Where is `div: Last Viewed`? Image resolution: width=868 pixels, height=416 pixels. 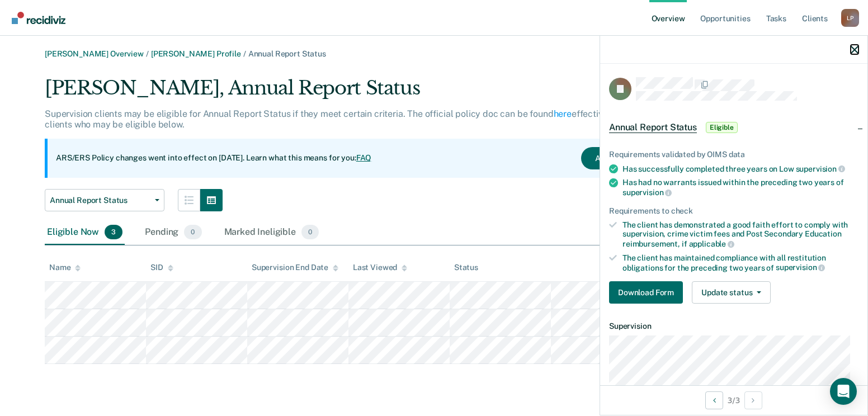 div: Last Viewed is located at coordinates (380, 267).